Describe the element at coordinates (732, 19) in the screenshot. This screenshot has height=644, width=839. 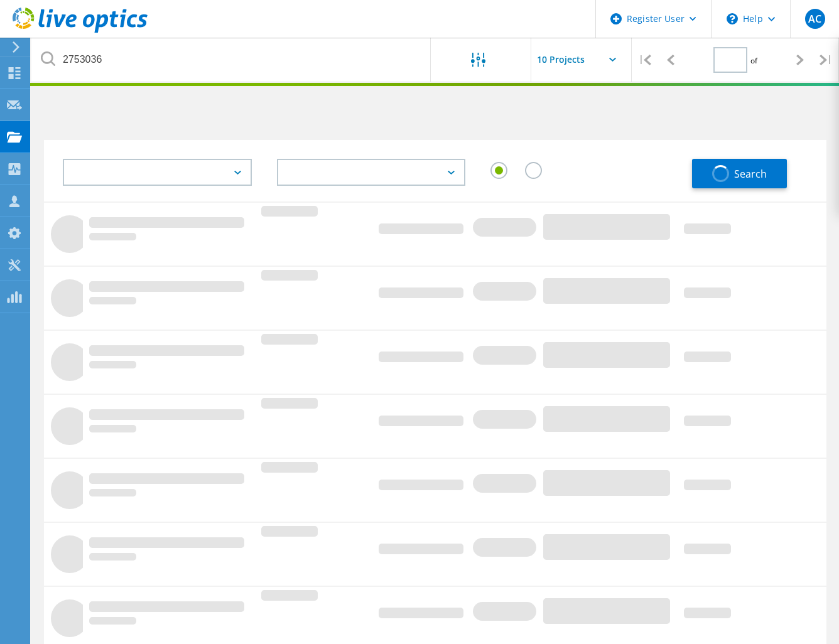
I see `svg: \n` at that location.